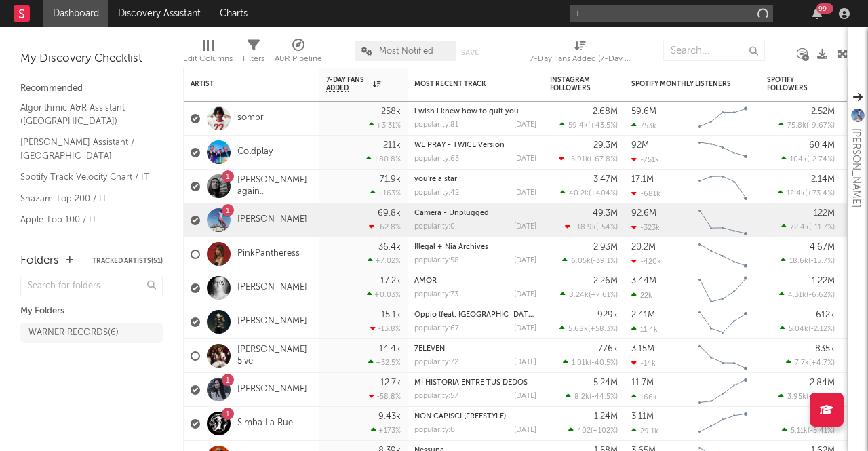 The width and height of the screenshot is (868, 451). What do you see at coordinates (255, 152) in the screenshot?
I see `a: Coldplay` at bounding box center [255, 152].